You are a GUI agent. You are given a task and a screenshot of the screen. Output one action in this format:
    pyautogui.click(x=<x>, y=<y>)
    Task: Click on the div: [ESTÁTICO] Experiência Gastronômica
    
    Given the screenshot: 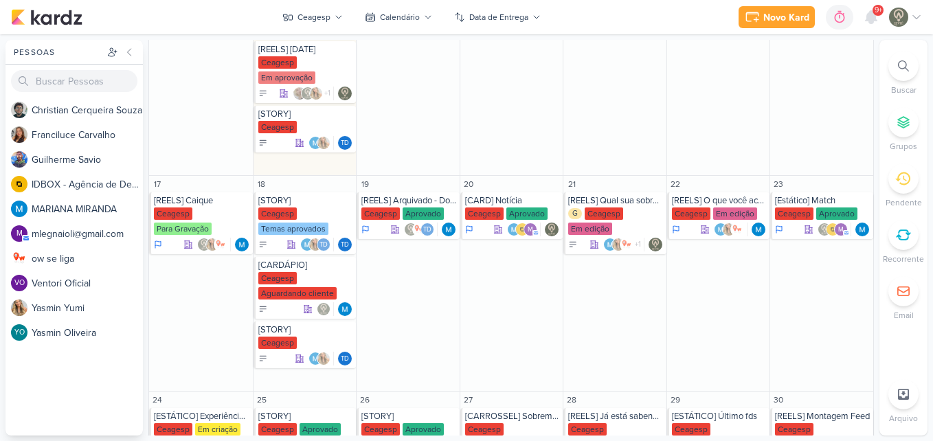 What is the action you would take?
    pyautogui.click(x=202, y=416)
    